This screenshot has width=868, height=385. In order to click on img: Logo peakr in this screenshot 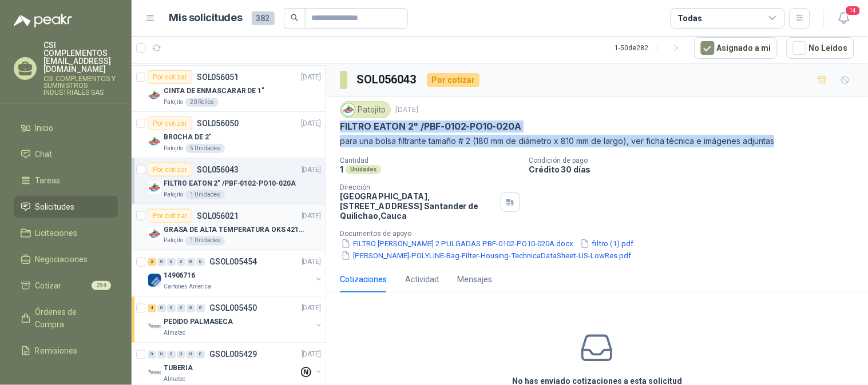, I will do `click(43, 20)`.